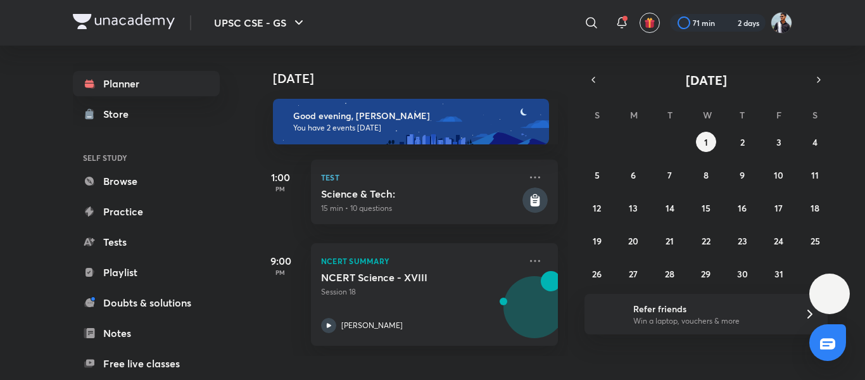  I want to click on a: Notes, so click(146, 333).